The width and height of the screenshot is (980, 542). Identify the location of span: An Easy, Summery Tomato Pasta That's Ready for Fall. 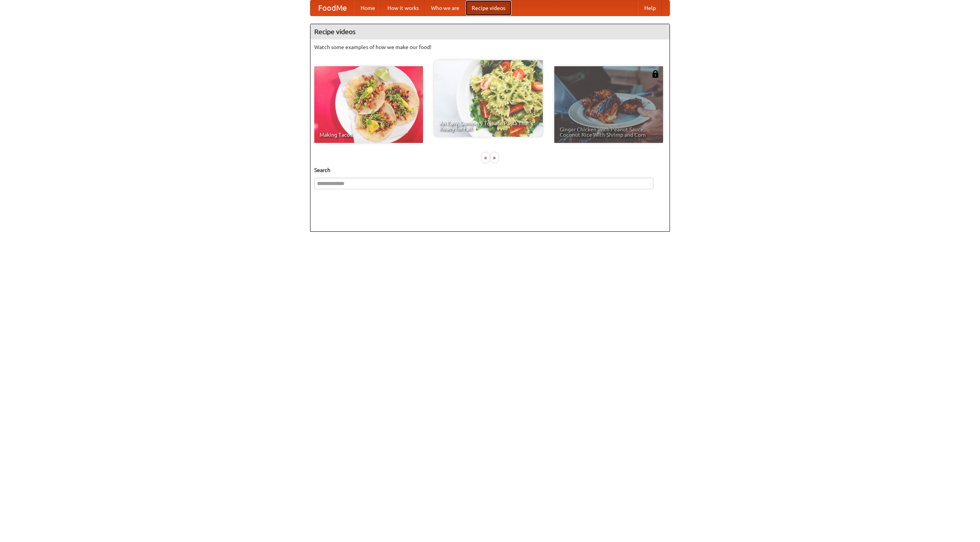
(489, 126).